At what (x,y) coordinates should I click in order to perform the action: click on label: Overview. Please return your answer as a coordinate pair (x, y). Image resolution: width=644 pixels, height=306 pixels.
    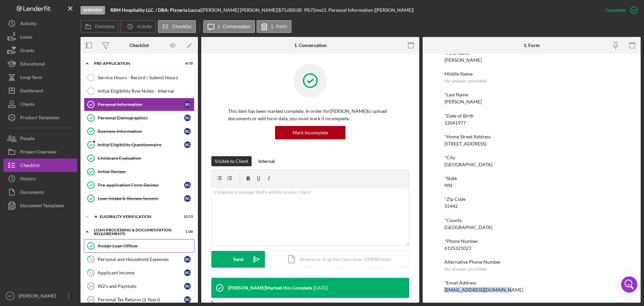
    Looking at the image, I should click on (105, 27).